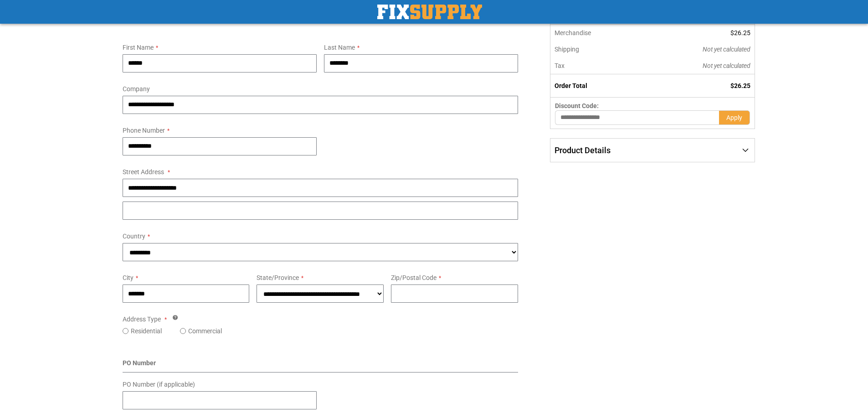 The image size is (868, 419). What do you see at coordinates (577, 106) in the screenshot?
I see `span: Discount Code:` at bounding box center [577, 106].